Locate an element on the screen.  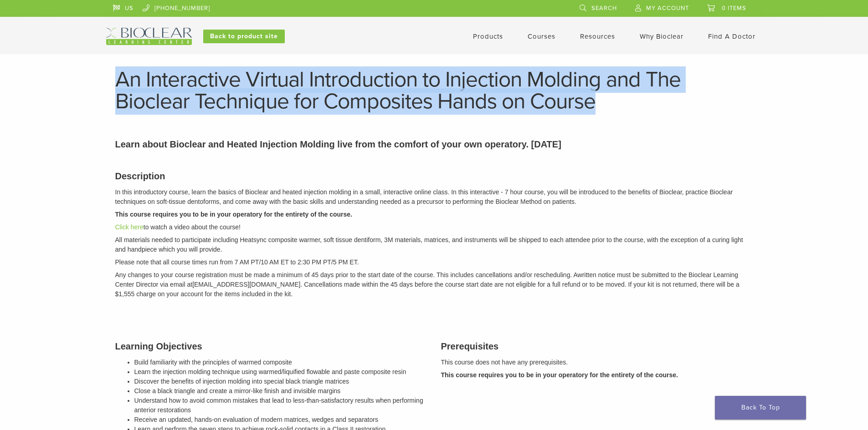
li: Receive an updated, hands-on evaluation of modern matrices, wedges and separators is located at coordinates (280, 419).